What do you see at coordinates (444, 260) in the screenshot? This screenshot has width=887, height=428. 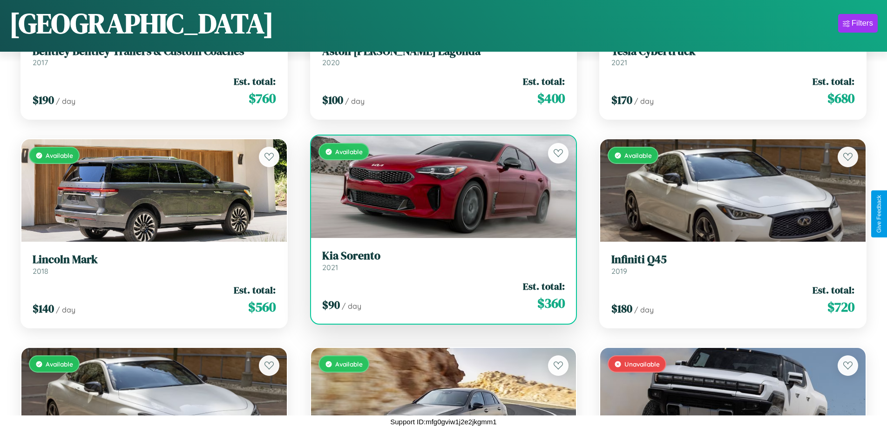 I see `a: Kia Sorento2021` at bounding box center [444, 260].